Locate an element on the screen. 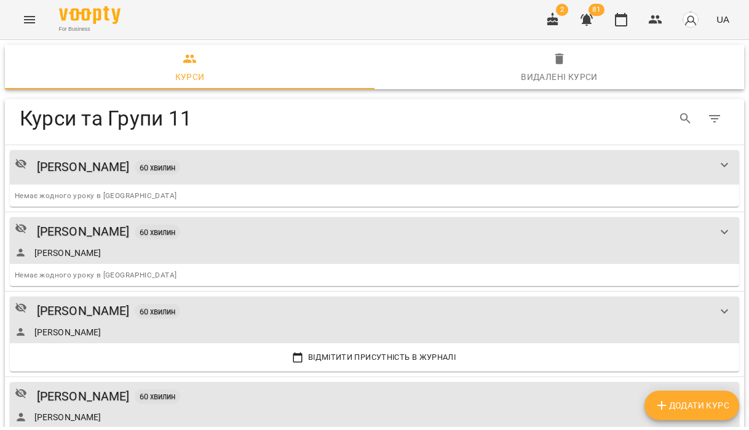 Image resolution: width=749 pixels, height=430 pixels. span: 81 is located at coordinates (596, 10).